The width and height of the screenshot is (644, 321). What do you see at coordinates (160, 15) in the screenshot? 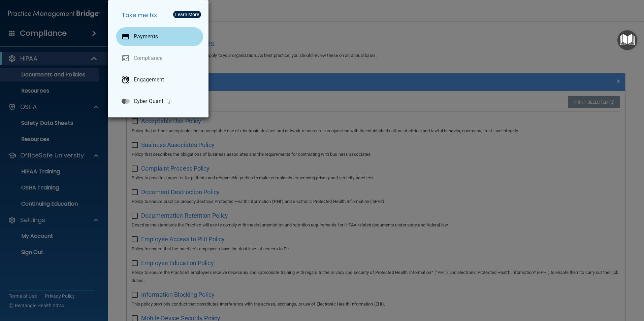
I see `h5: Take me to:` at bounding box center [160, 15].